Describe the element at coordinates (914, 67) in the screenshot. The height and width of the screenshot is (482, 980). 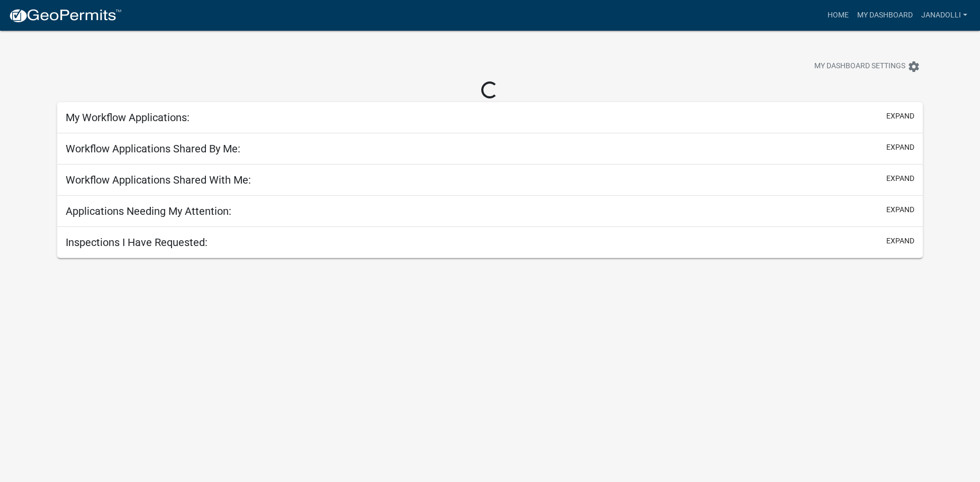
I see `i: settings` at that location.